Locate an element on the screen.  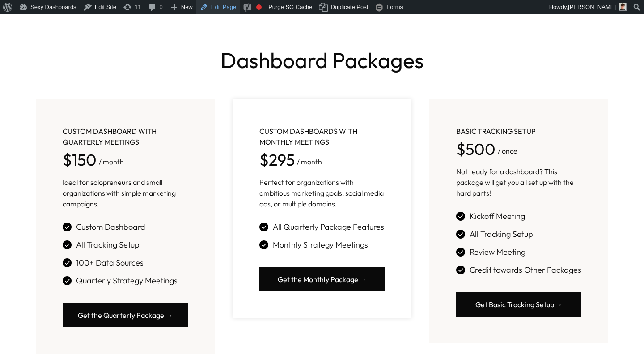
a: Get the Quarterly Package → is located at coordinates (125, 315).